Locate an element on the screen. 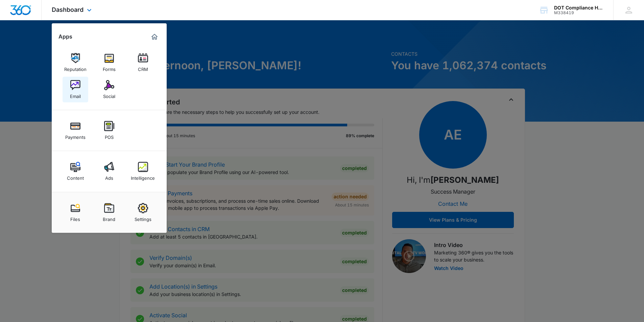 The height and width of the screenshot is (322, 644). a: Intelligence is located at coordinates (143, 171).